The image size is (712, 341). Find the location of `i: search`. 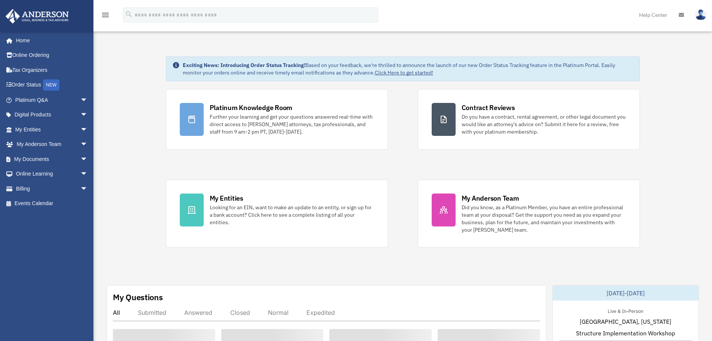

i: search is located at coordinates (129, 14).